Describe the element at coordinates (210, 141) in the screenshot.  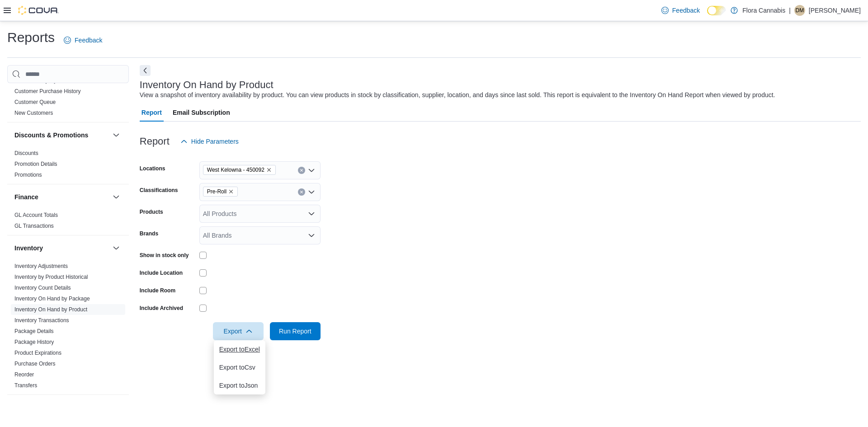
I see `button: Hide Parameters` at that location.